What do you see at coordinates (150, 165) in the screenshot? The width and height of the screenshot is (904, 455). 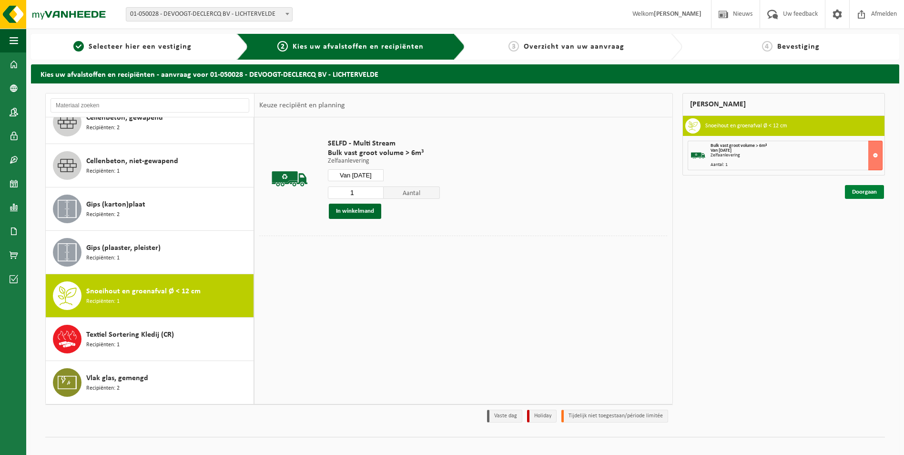 I see `button: Cellenbeton, niet-gewapend Recipiënten: 1` at bounding box center [150, 165].